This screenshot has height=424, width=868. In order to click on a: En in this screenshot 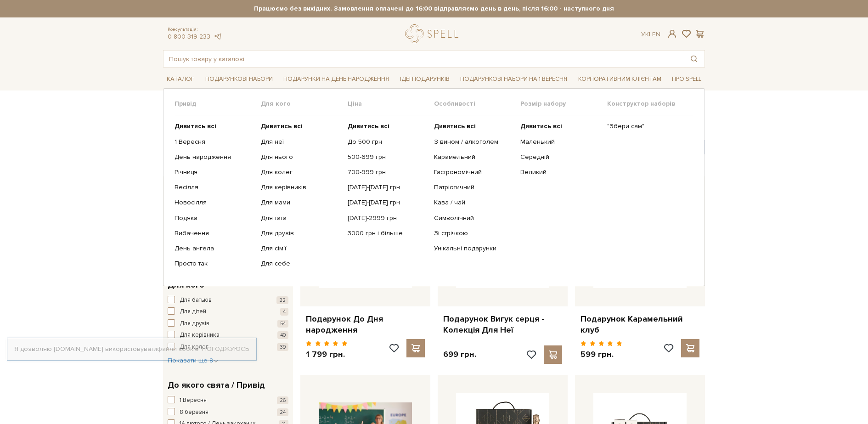, I will do `click(656, 34)`.